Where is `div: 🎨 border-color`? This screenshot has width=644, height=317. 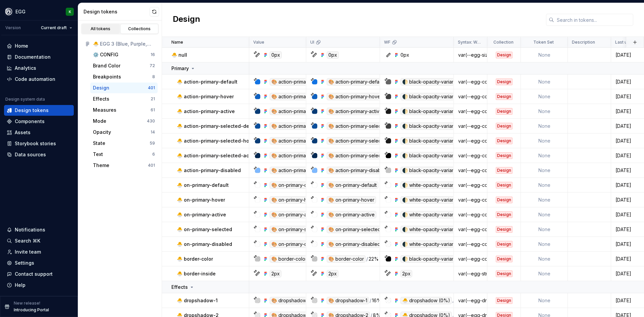
div: 🎨 border-color is located at coordinates (346, 259).